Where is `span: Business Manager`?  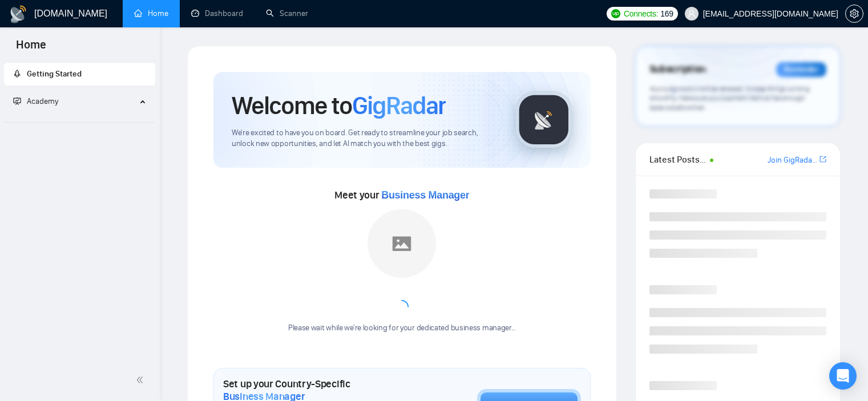 span: Business Manager is located at coordinates (425, 195).